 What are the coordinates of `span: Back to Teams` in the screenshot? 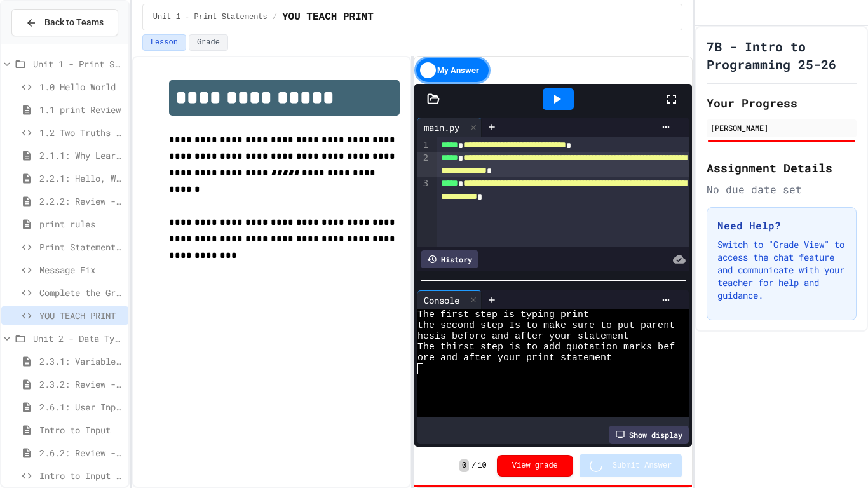 It's located at (74, 23).